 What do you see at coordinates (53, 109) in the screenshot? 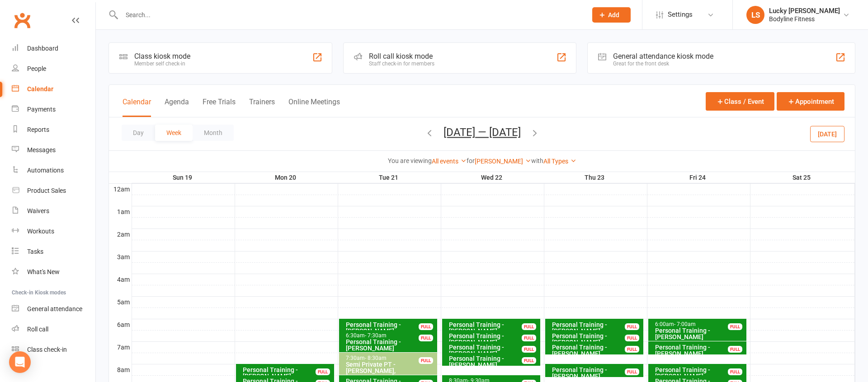
I see `a: Payments` at bounding box center [53, 109].